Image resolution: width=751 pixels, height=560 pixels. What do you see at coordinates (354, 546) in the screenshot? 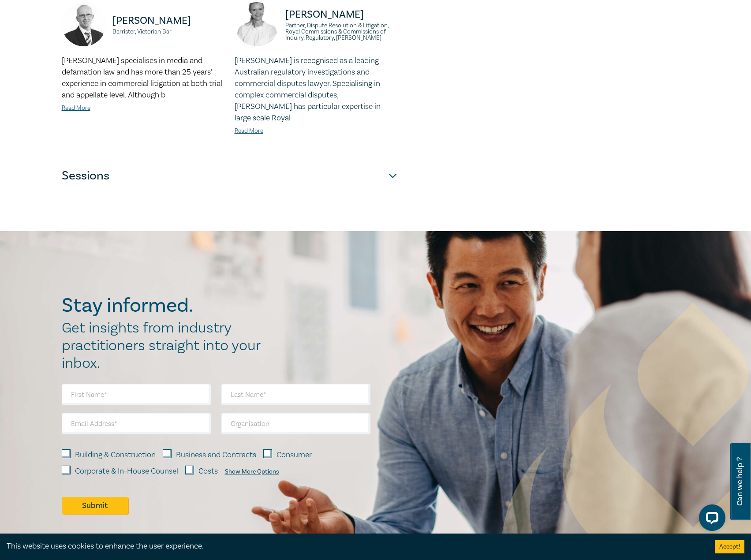
I see `div: This website uses cookies to enhance the user experience.` at bounding box center [354, 546].